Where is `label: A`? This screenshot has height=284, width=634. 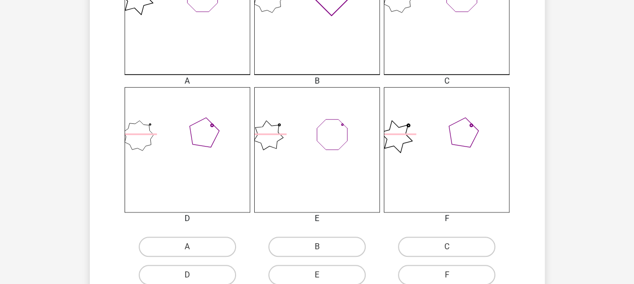
label: A is located at coordinates (187, 247).